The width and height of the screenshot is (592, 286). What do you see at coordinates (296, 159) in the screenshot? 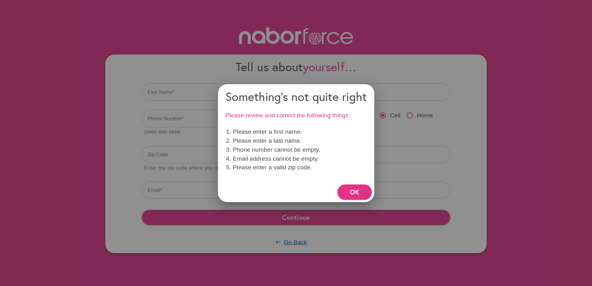
I see `li: Email address cannot be empty.` at bounding box center [296, 159].